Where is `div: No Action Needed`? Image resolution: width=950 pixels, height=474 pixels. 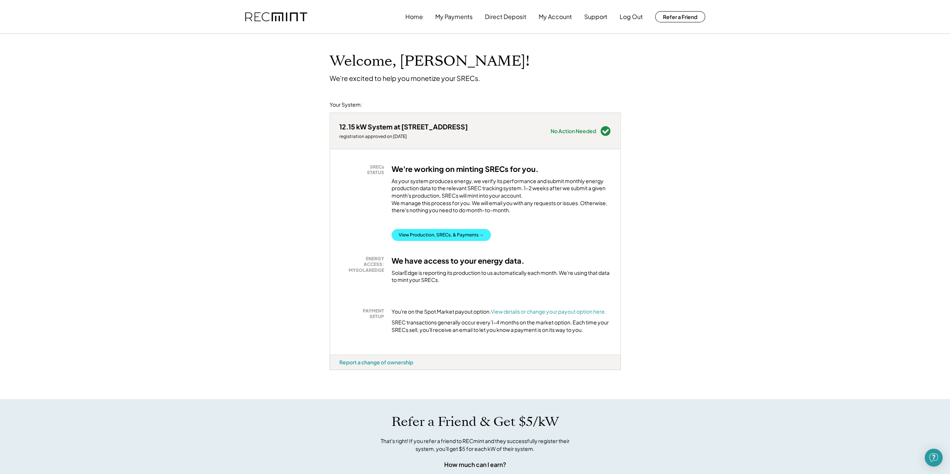 div: No Action Needed is located at coordinates (573, 131).